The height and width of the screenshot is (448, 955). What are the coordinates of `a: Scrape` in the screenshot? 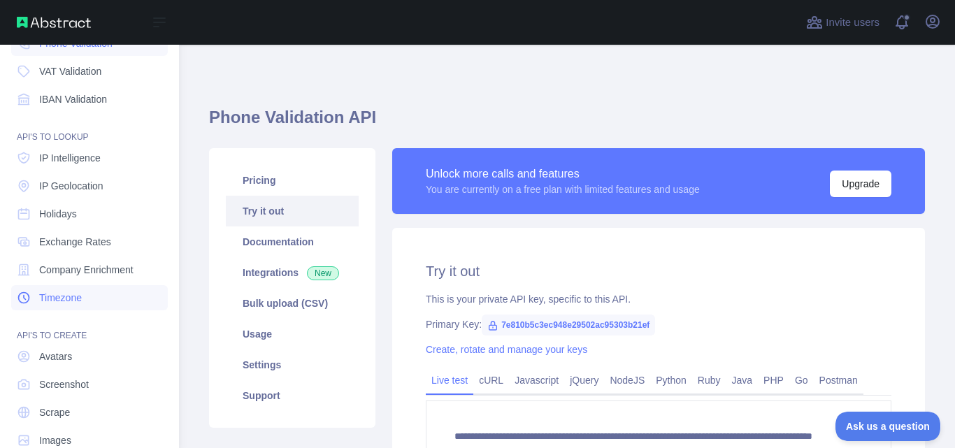 It's located at (89, 412).